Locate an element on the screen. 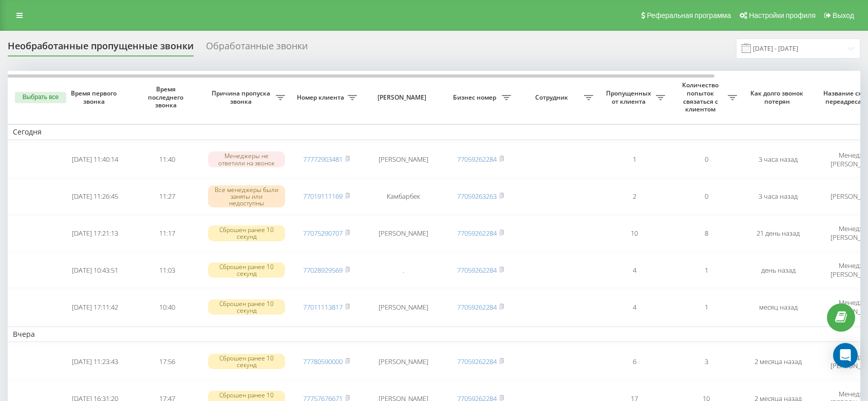  td: 3 is located at coordinates (707, 361).